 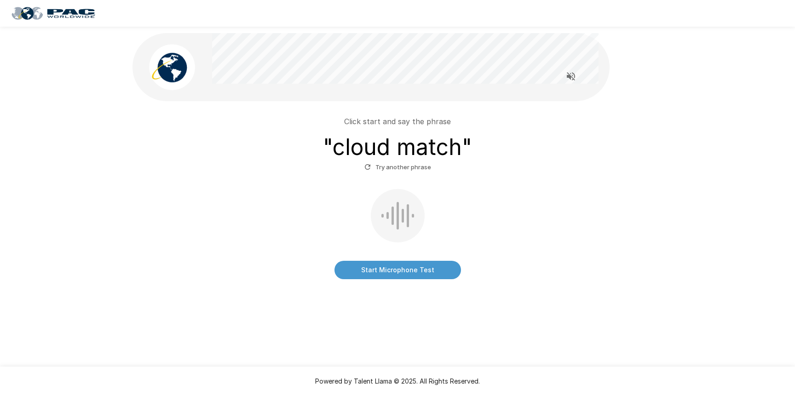 I want to click on button: Try another phrase, so click(x=398, y=167).